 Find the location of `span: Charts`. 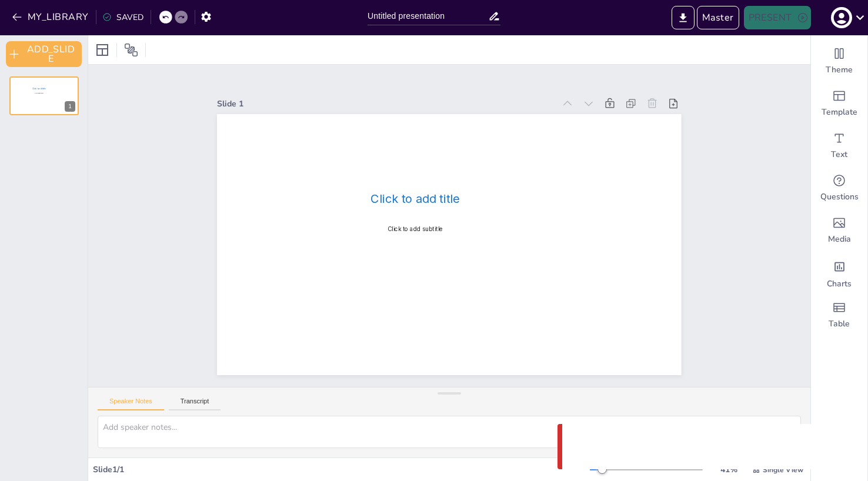

span: Charts is located at coordinates (840, 284).